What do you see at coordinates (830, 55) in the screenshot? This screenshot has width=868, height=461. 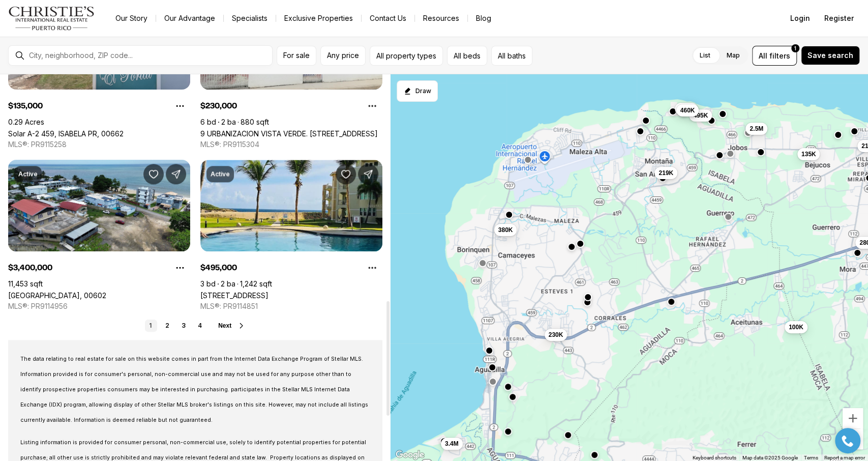 I see `button: Save search` at bounding box center [830, 55].